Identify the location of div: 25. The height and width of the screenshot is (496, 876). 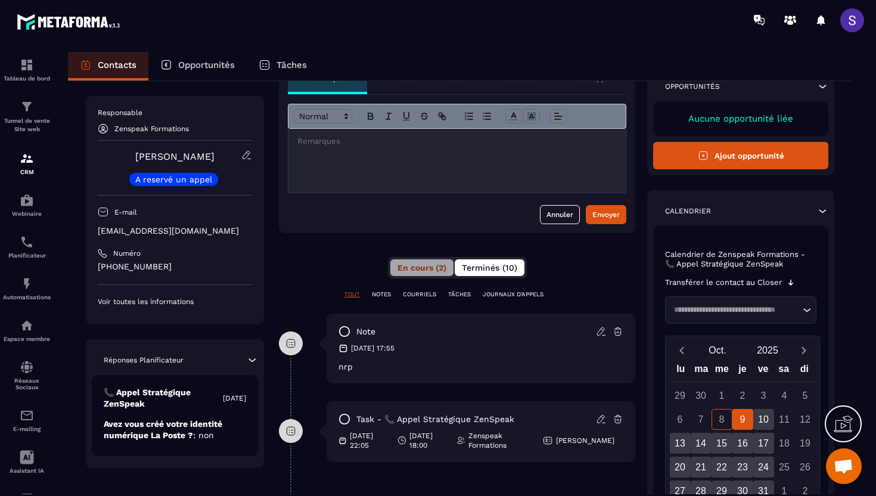
(785, 467).